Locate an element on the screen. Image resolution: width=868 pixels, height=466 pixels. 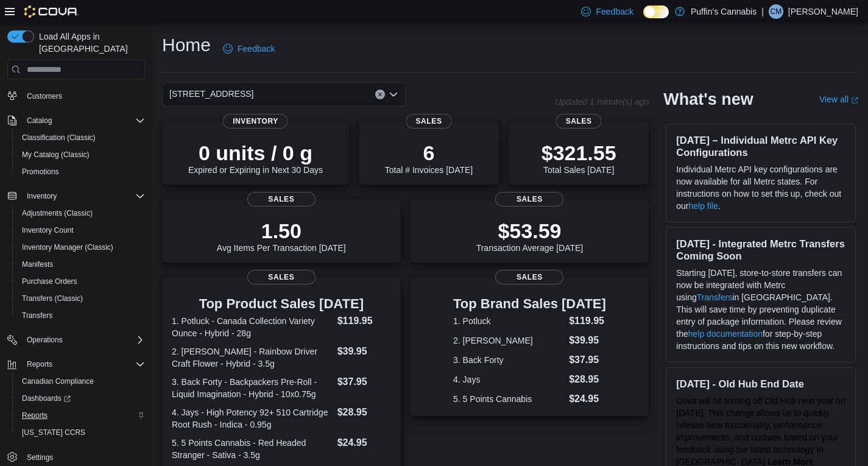
a: My Catalog (Classic) is located at coordinates (55, 154).